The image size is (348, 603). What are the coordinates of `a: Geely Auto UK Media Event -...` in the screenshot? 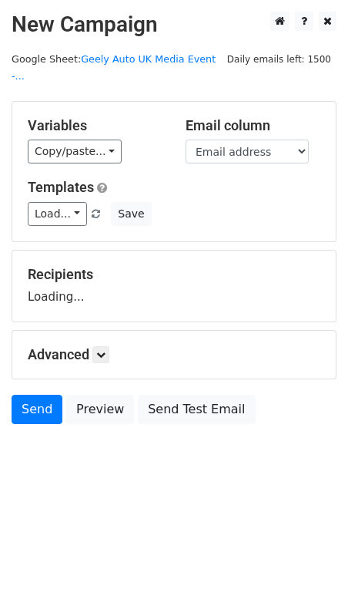 It's located at (113, 68).